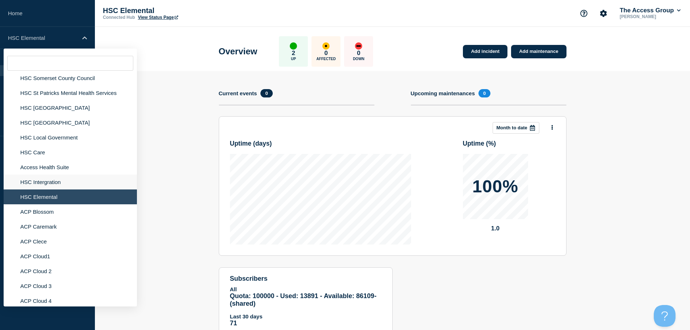  Describe the element at coordinates (306, 279) in the screenshot. I see `h4: subscribers` at that location.